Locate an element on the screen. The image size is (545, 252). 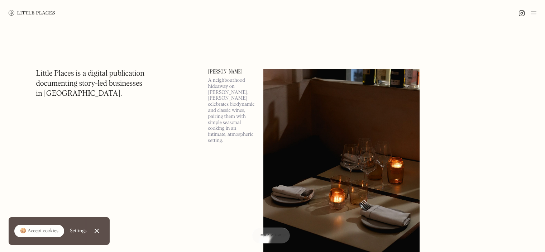
a: Map view is located at coordinates (271, 235).